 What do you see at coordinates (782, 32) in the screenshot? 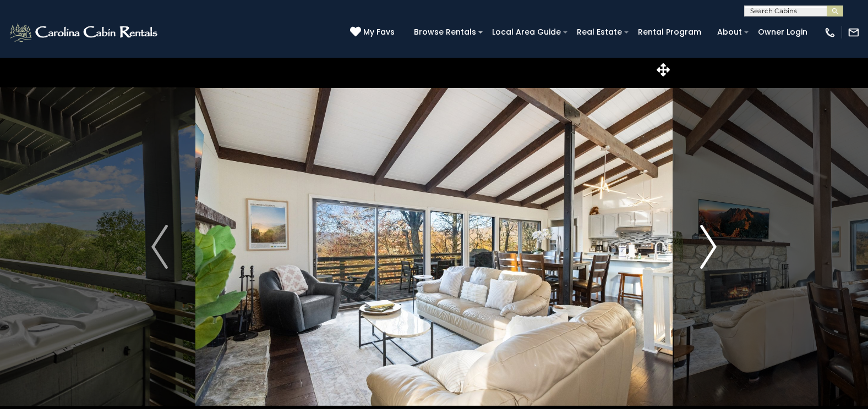
I see `a: Owner Login` at bounding box center [782, 32].